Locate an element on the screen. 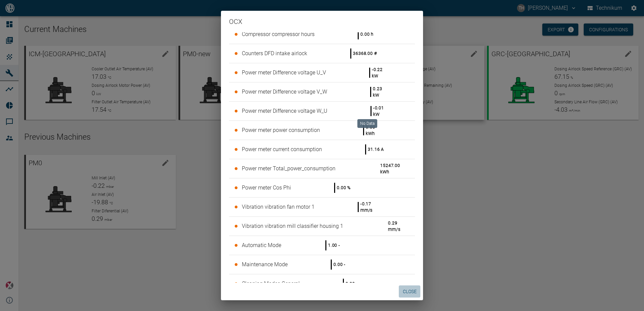 The height and width of the screenshot is (311, 644). div: Vibration vibration mill classifier housing 10.29 mm/s is located at coordinates (322, 226).